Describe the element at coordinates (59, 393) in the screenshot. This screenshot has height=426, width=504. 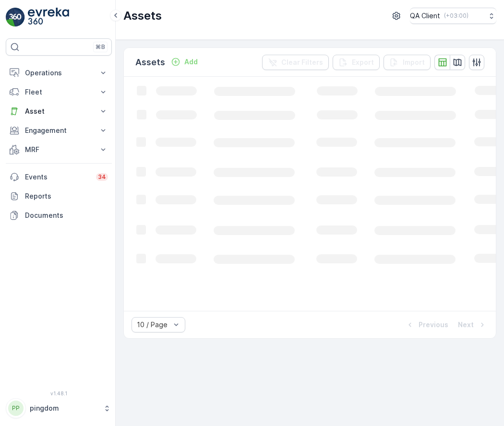
I see `span: v 1.48.1` at that location.